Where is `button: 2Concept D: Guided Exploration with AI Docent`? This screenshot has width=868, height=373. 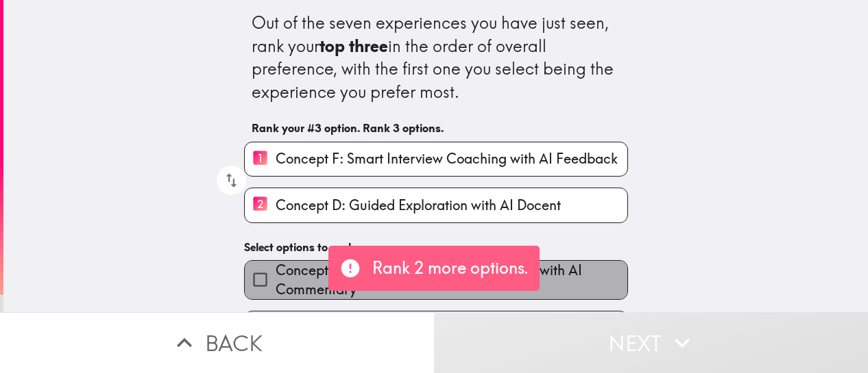 button: 2Concept D: Guided Exploration with AI Docent is located at coordinates (436, 205).